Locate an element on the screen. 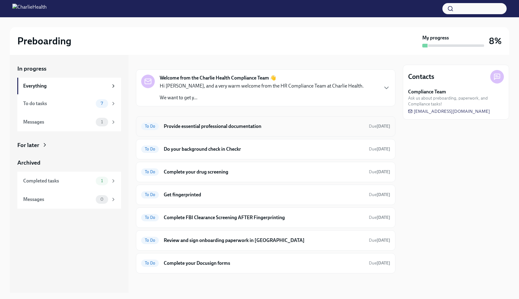  span: September 12th, 2025 09:00 is located at coordinates (379, 149).